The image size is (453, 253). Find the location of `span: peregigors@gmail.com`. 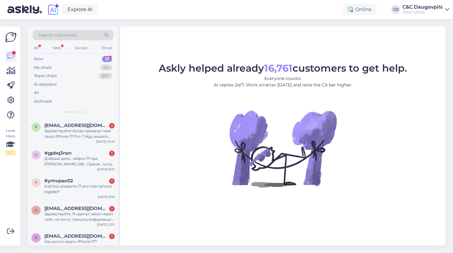

span: peregigors@gmail.com is located at coordinates (76, 126).